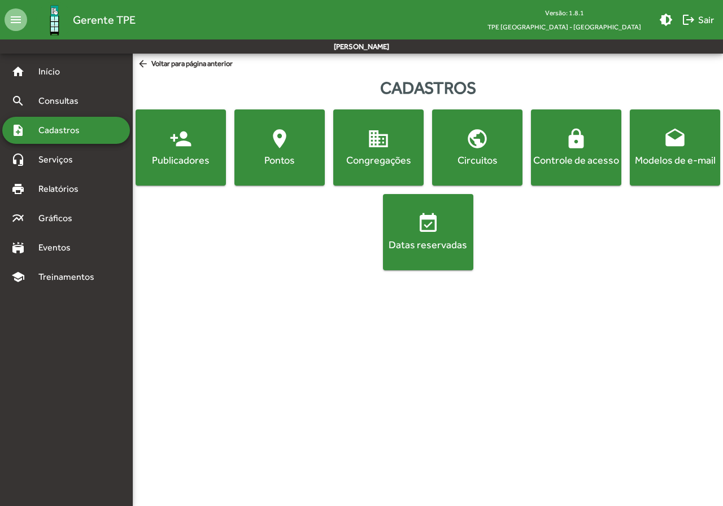 This screenshot has width=723, height=506. Describe the element at coordinates (378, 160) in the screenshot. I see `div: Congregações` at that location.